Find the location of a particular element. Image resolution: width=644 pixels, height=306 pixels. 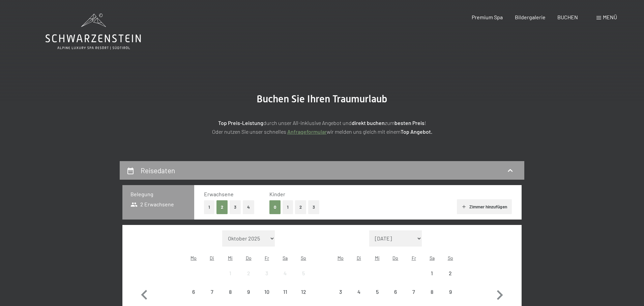

h2: Reisedaten is located at coordinates (158, 170).